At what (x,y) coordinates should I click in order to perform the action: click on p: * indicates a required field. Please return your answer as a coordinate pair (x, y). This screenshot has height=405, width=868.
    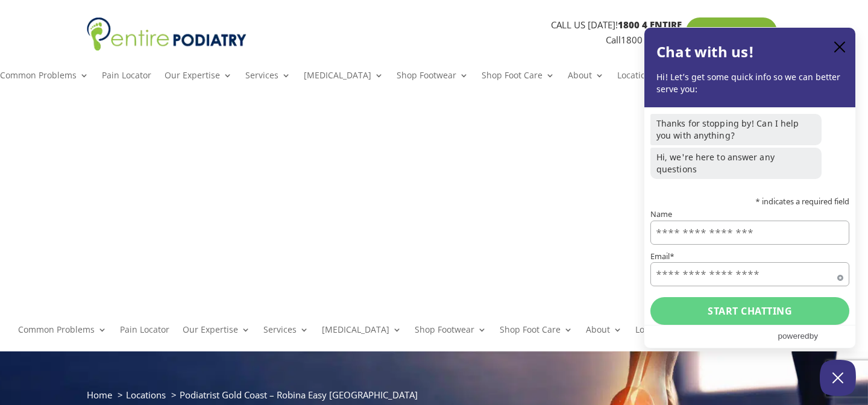
    Looking at the image, I should click on (750, 201).